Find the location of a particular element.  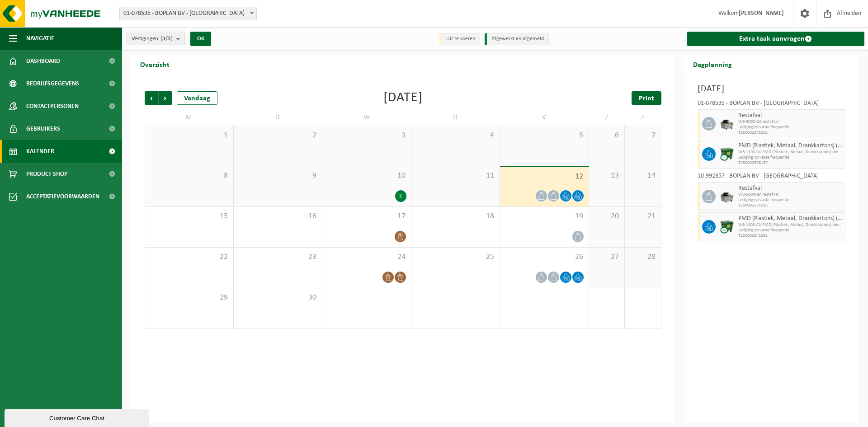

span: 9 is located at coordinates (278, 176).